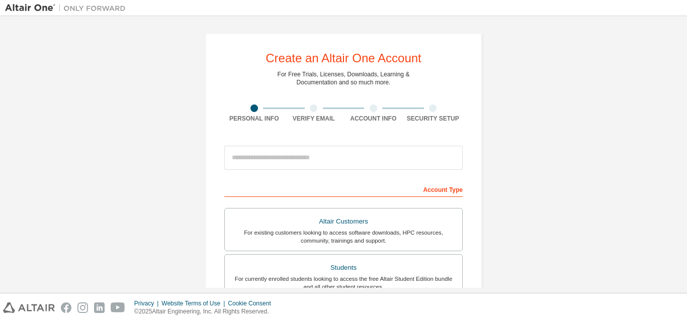 This screenshot has width=687, height=322. What do you see at coordinates (99, 308) in the screenshot?
I see `img: linkedin.svg` at bounding box center [99, 308].